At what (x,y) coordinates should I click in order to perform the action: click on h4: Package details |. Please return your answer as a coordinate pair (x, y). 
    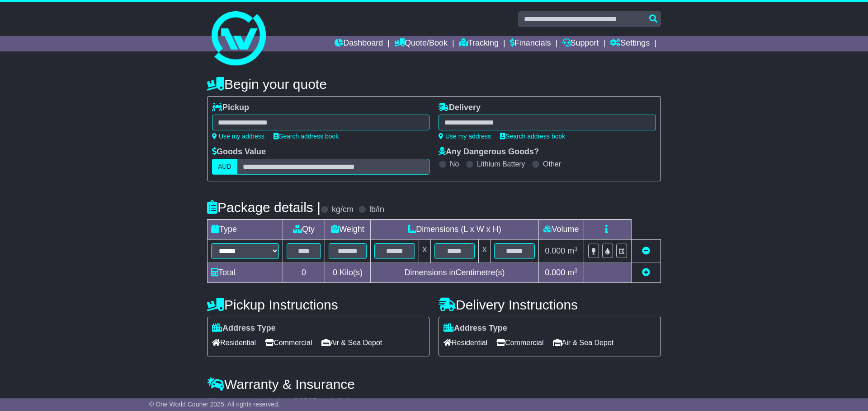
    Looking at the image, I should click on (264, 207).